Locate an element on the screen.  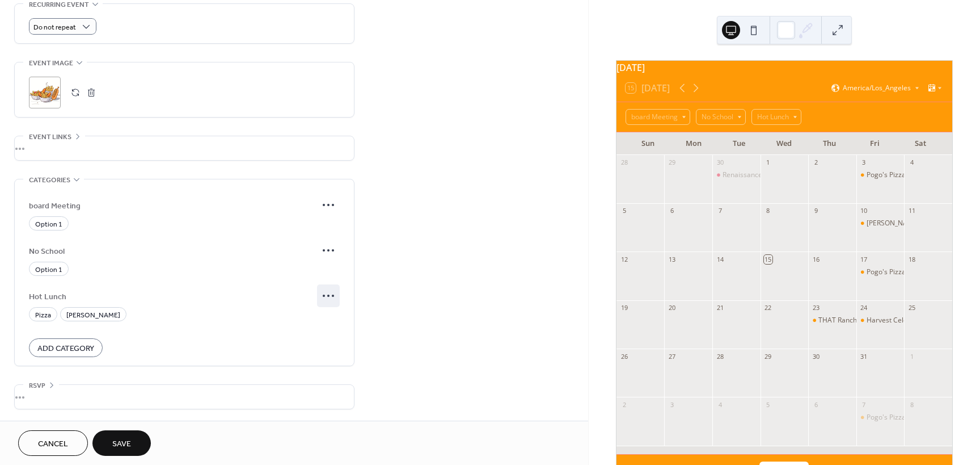
span: No School is located at coordinates (173, 251).